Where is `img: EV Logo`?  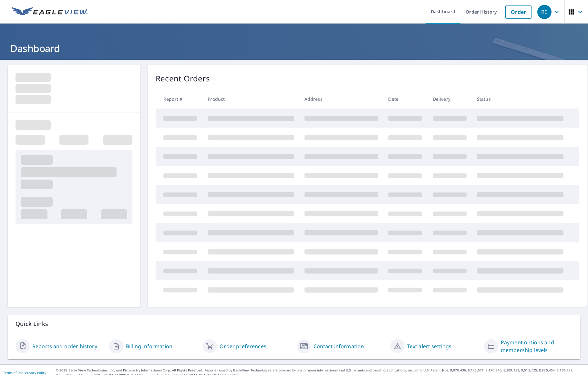 img: EV Logo is located at coordinates (50, 12).